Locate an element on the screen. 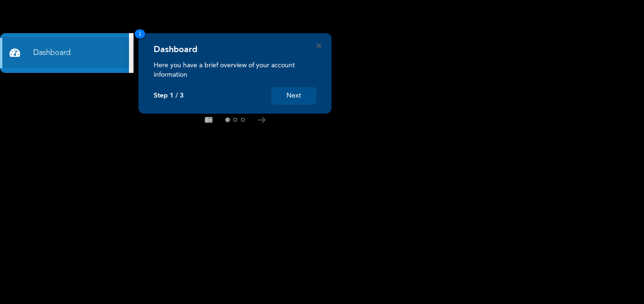 The image size is (644, 304). button: Close is located at coordinates (319, 46).